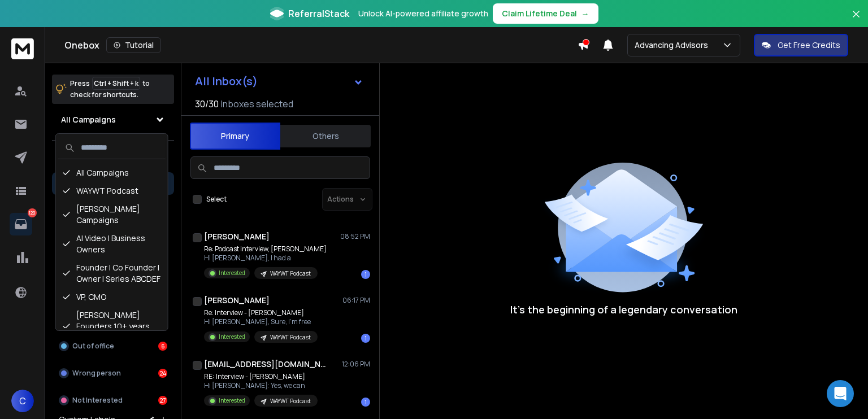  I want to click on p: Wrong person, so click(96, 374).